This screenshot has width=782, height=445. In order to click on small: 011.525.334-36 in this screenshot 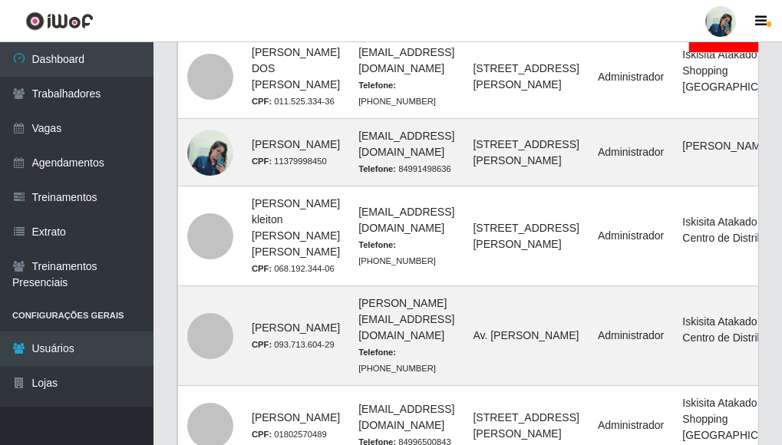, I will do `click(293, 101)`.